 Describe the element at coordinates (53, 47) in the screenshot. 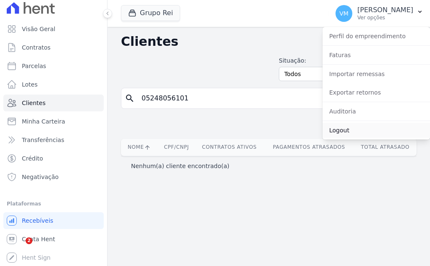

I see `a: Contratos` at that location.